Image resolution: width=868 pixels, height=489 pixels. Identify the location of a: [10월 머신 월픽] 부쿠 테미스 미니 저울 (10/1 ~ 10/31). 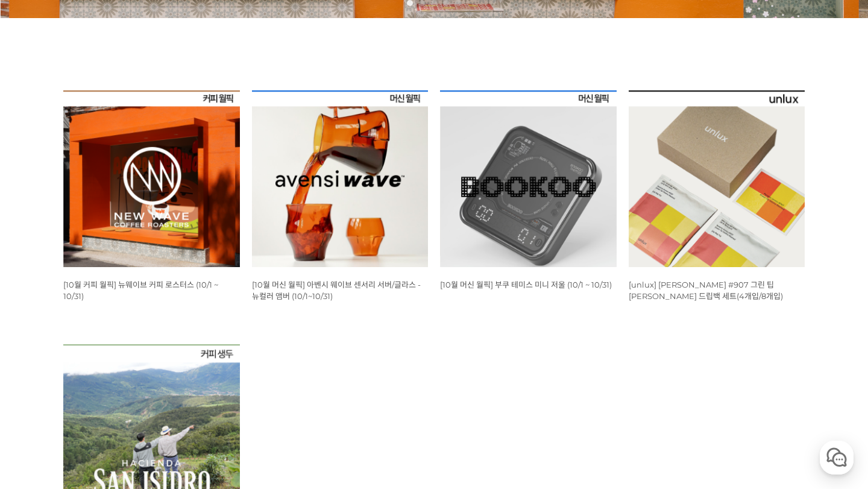
(526, 284).